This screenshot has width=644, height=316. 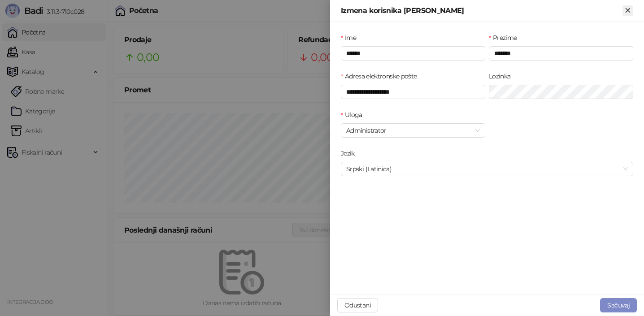 I want to click on span: Srpski (Latinica), so click(x=487, y=169).